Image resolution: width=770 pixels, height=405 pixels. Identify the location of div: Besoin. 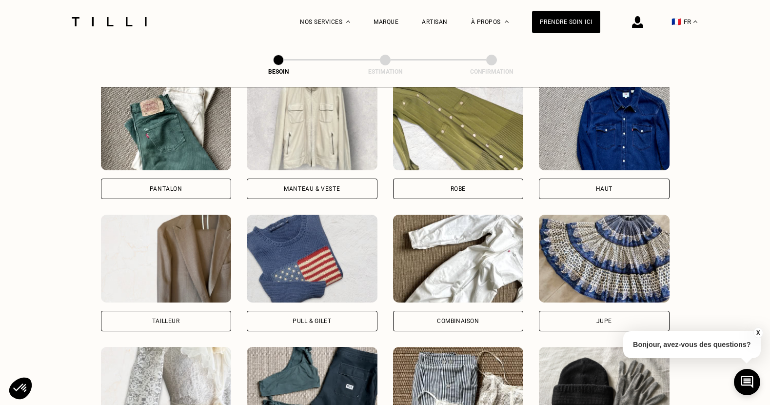
(279, 72).